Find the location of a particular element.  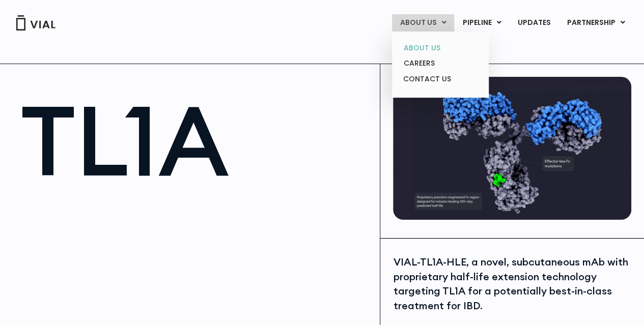

a: PARTNERSHIPMenu Toggle is located at coordinates (596, 23).